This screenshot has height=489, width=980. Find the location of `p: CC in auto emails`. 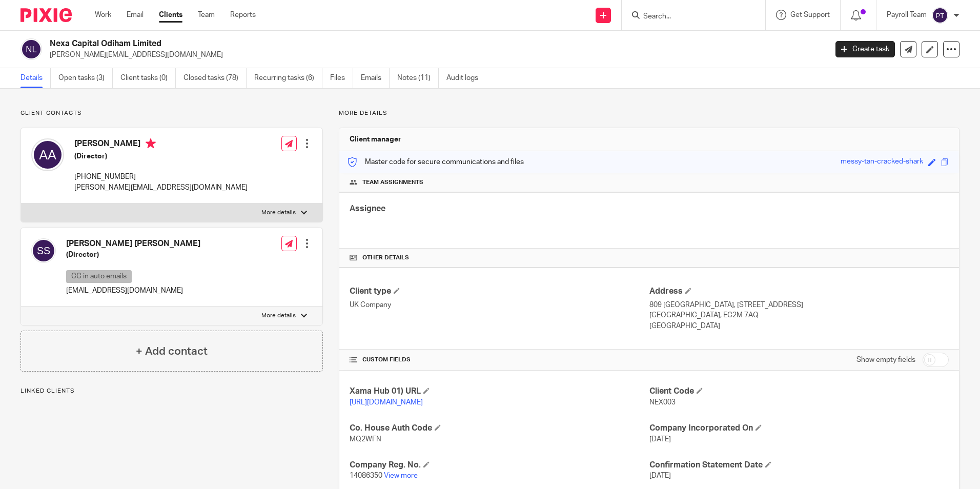

p: CC in auto emails is located at coordinates (99, 276).